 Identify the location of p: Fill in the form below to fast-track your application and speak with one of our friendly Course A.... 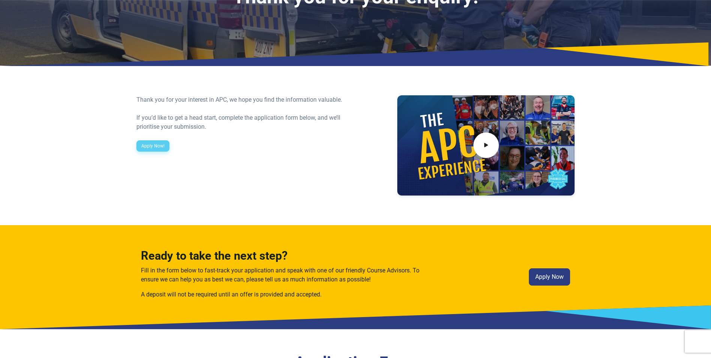
(283, 275).